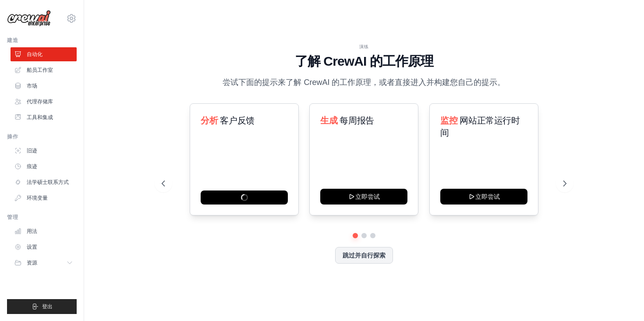  Describe the element at coordinates (44, 118) in the screenshot. I see `a: 工具和集成` at that location.